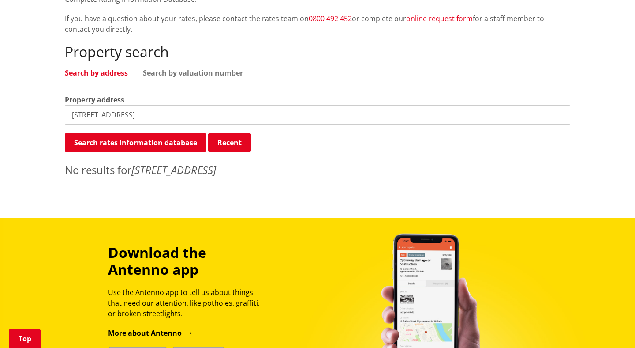  Describe the element at coordinates (188, 261) in the screenshot. I see `h3: Download the Antenno app` at that location.